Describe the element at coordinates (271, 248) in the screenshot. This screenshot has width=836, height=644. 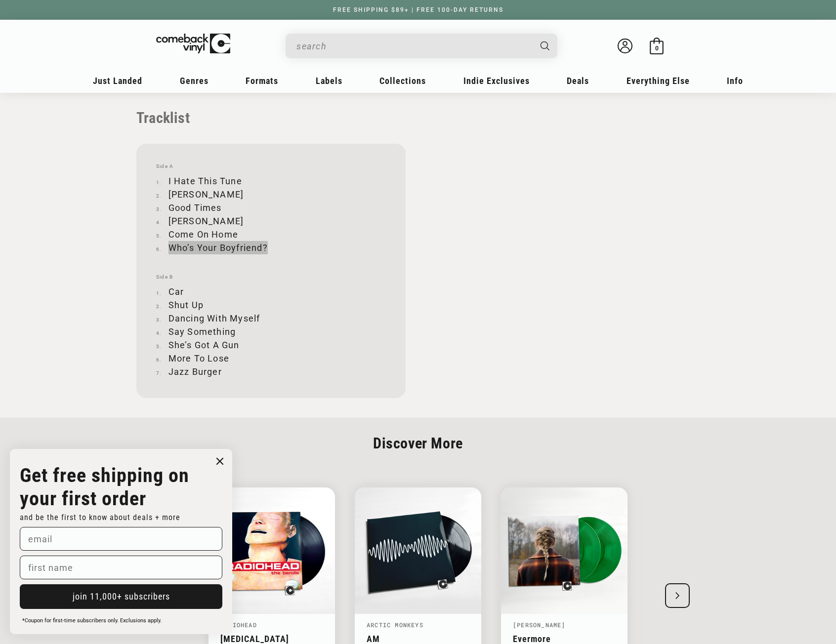
I see `li: Who’s Your Boyfriend?` at that location.